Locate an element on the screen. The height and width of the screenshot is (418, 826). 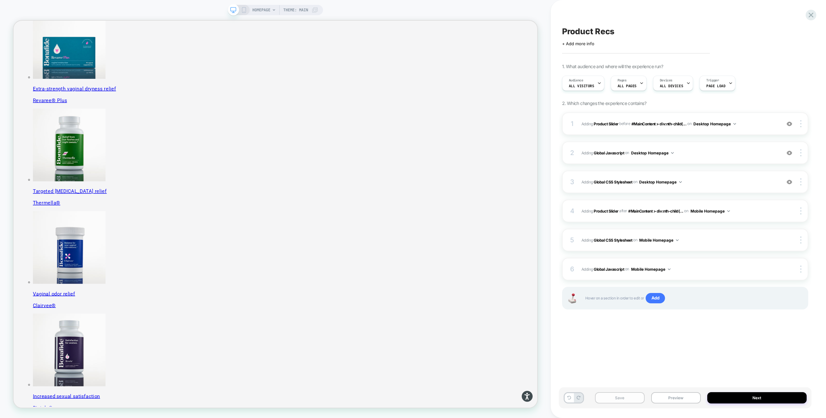
span: HOMEPAGE is located at coordinates (261, 10).